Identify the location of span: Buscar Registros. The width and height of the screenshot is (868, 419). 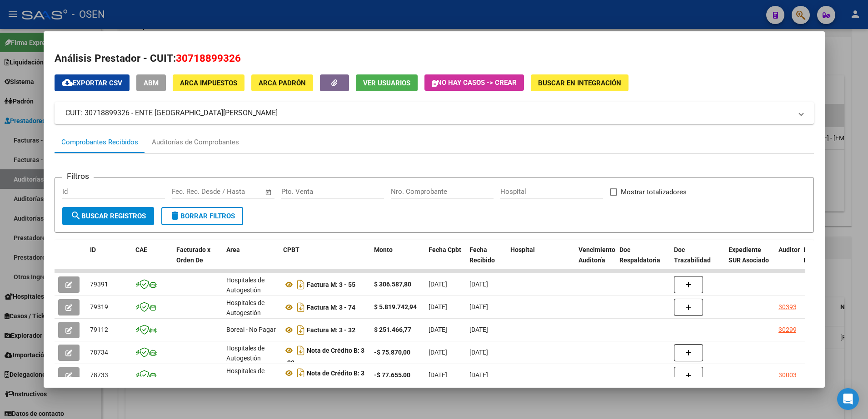
(108, 216).